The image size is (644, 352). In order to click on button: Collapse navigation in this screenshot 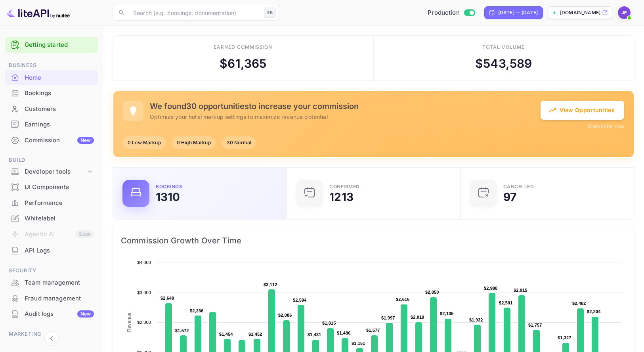, I will do `click(51, 338)`.